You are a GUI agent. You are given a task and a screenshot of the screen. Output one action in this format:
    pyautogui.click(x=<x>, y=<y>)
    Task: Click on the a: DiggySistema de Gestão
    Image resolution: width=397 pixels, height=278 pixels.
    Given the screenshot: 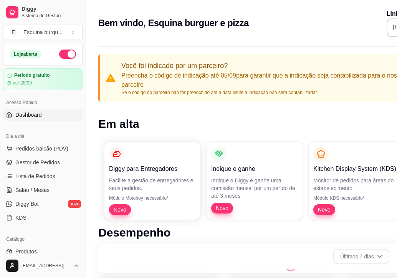 What is the action you would take?
    pyautogui.click(x=43, y=12)
    